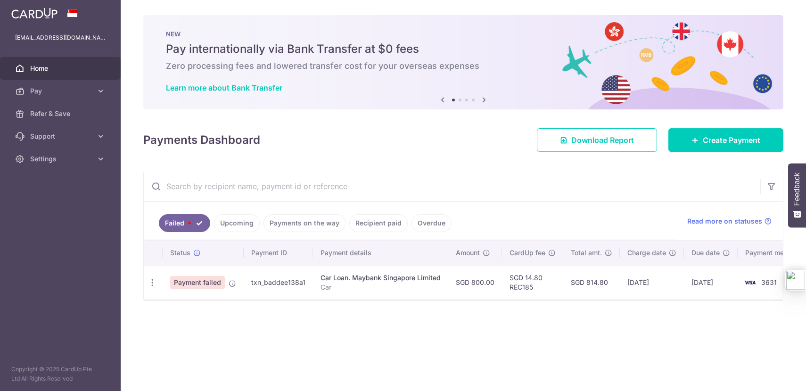 The width and height of the screenshot is (806, 391). Describe the element at coordinates (61, 114) in the screenshot. I see `span: Refer & Save` at that location.